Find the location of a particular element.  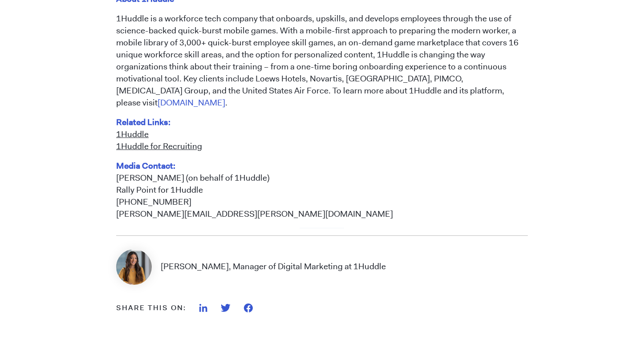

img: Linkedin is located at coordinates (203, 308).